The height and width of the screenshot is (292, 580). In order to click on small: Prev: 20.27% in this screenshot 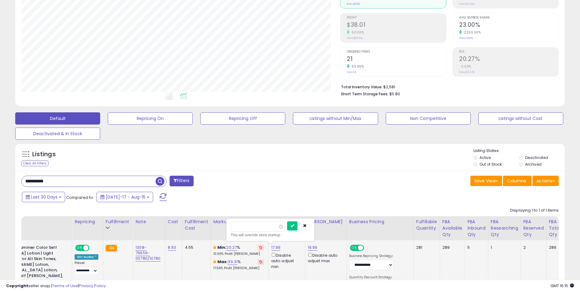, I will do `click(467, 72)`.